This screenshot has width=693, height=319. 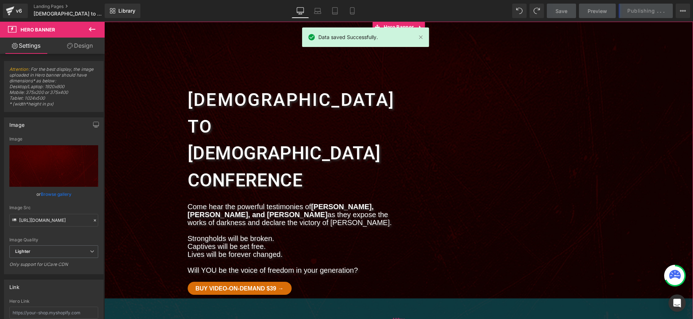 What do you see at coordinates (335, 11) in the screenshot?
I see `a: Tablet` at bounding box center [335, 11].